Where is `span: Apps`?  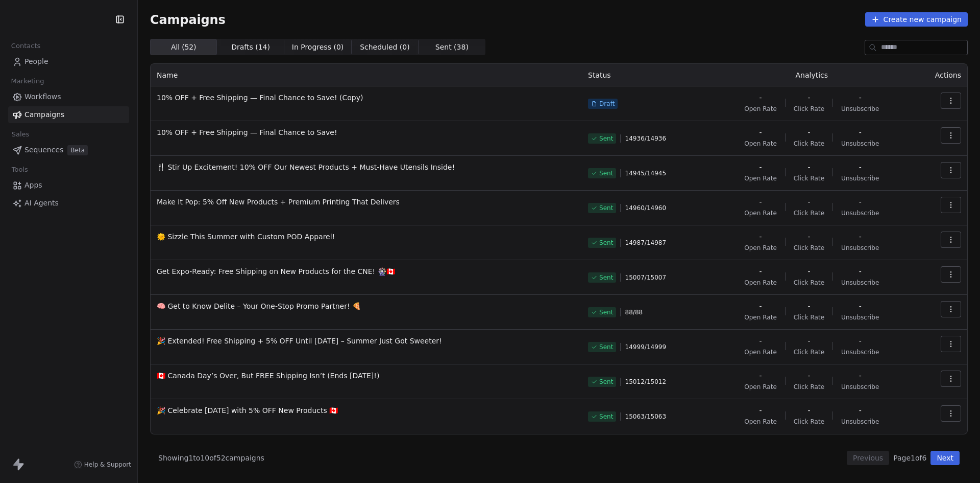 span: Apps is located at coordinates (33, 185).